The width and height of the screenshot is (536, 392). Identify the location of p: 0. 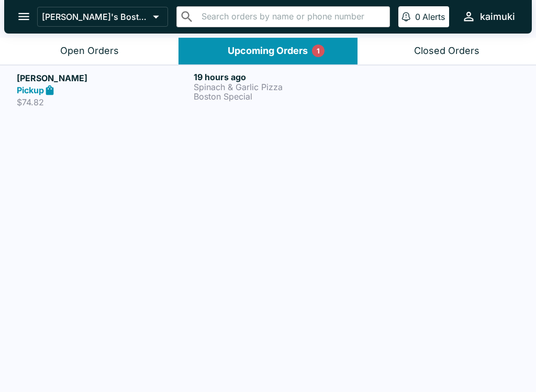
(418, 16).